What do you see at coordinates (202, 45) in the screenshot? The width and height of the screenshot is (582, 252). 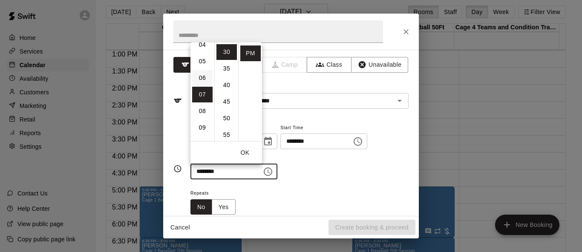 I see `li: 4 hours` at bounding box center [202, 45].